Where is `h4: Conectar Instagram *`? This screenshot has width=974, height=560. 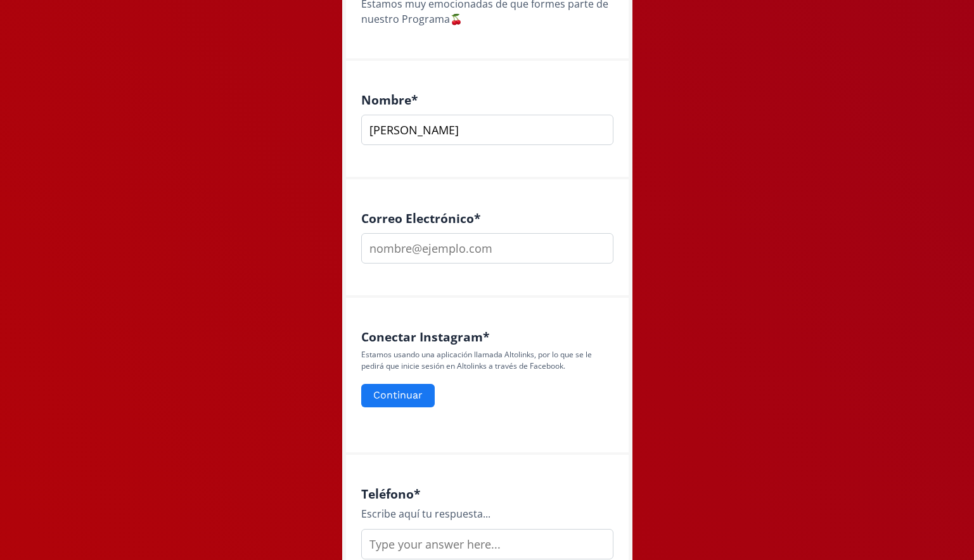
h4: Conectar Instagram * is located at coordinates (487, 337).